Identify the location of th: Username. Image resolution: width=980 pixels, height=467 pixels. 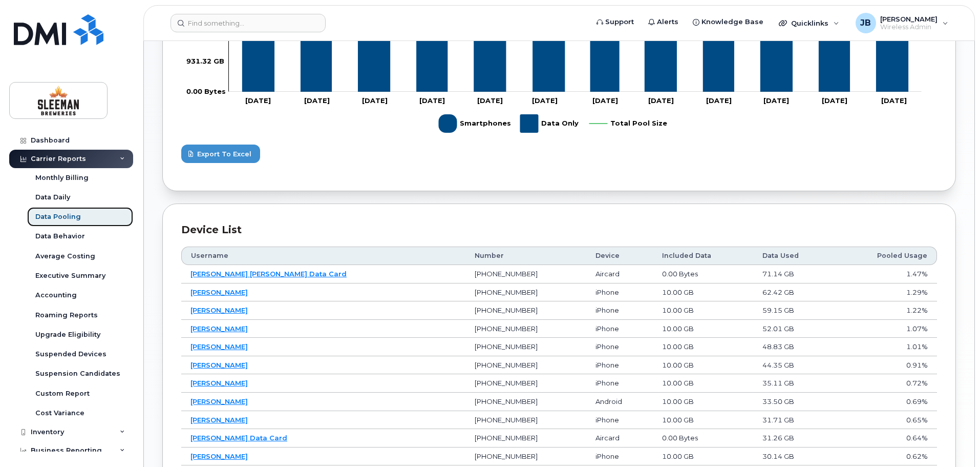
(323, 256).